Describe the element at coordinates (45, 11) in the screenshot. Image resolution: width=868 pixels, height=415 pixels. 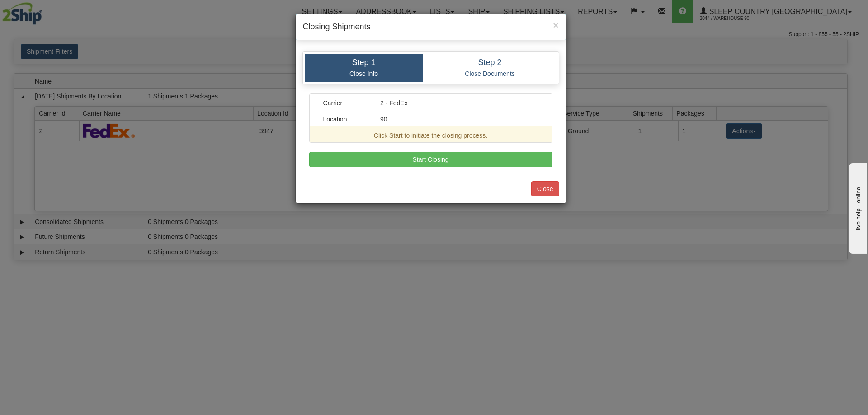
I see `div: live help - online` at that location.